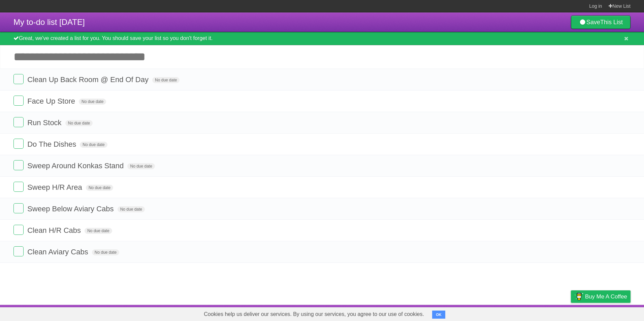  I want to click on span: Clean Aviary Cabs, so click(59, 252).